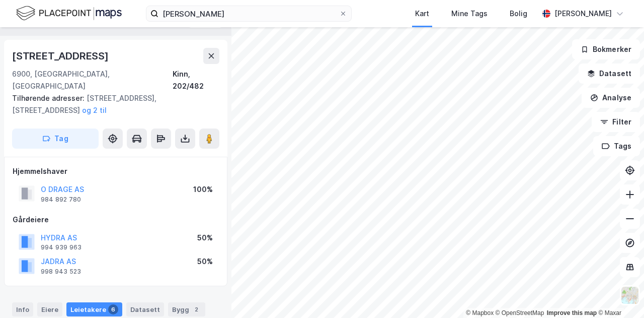  I want to click on div: Kinn, 202/482, so click(196, 80).